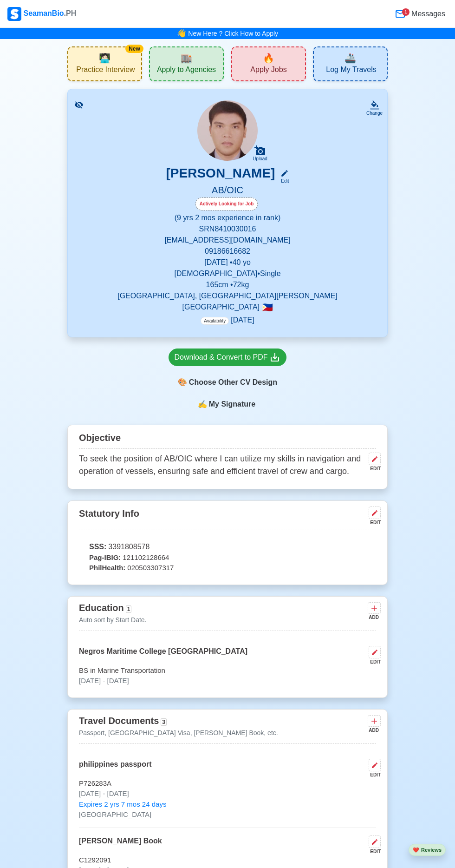 This screenshot has height=868, width=455. What do you see at coordinates (228, 251) in the screenshot?
I see `p: 09186616682` at bounding box center [228, 251].